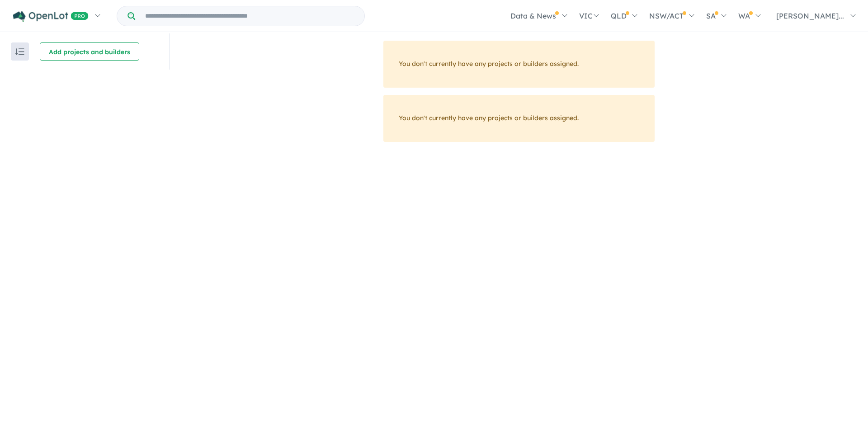 This screenshot has width=868, height=427. I want to click on img: sort.svg, so click(20, 51).